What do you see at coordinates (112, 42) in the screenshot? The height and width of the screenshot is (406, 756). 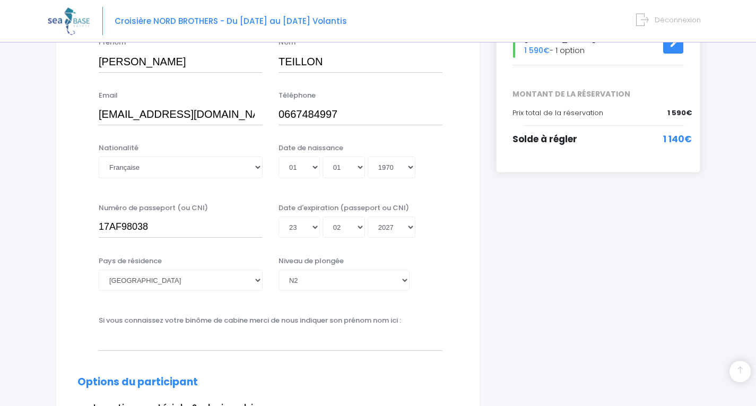 I see `label: Prénom` at bounding box center [112, 42].